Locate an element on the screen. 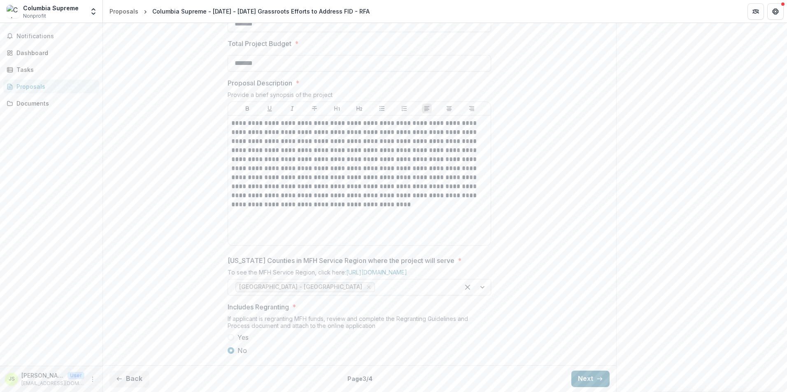  div: Provide a brief synopsis of the project is located at coordinates (359, 96).